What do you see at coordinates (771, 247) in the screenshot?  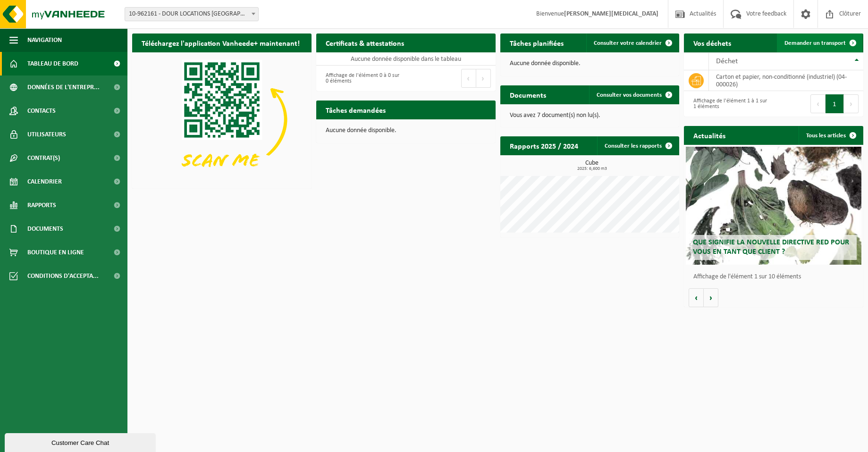 I see `span: Que signifie la nouvelle directive RED pour vous en tant que client ?` at bounding box center [771, 247].